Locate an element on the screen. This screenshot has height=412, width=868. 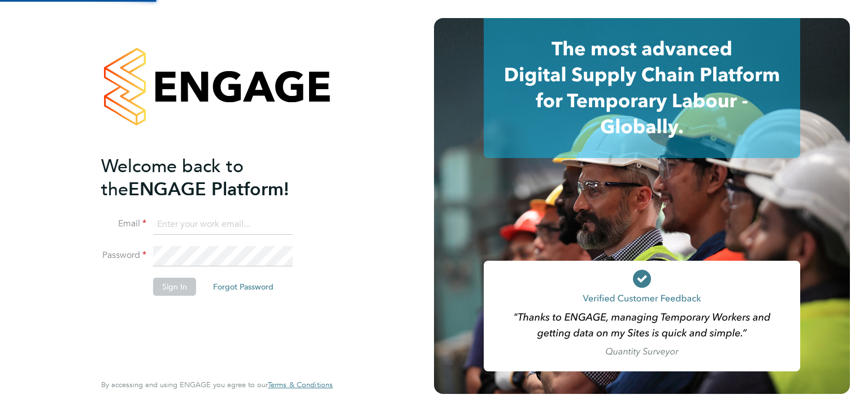
button: Forgot Password is located at coordinates (243, 287).